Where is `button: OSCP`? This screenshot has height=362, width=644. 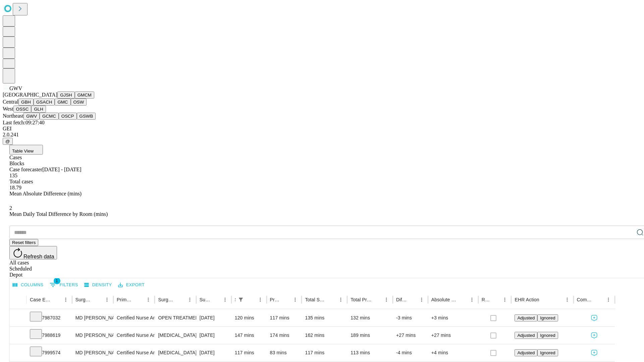 button: OSCP is located at coordinates (68, 116).